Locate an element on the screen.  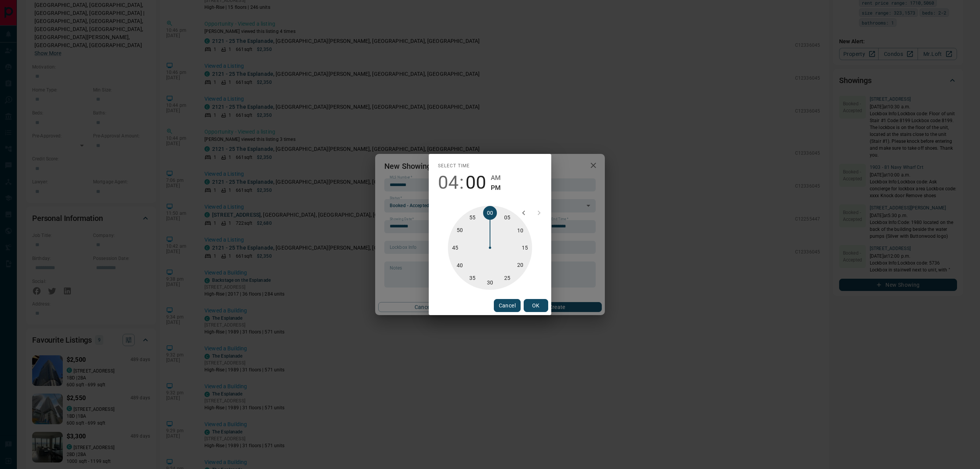
span: Select time is located at coordinates (454, 166).